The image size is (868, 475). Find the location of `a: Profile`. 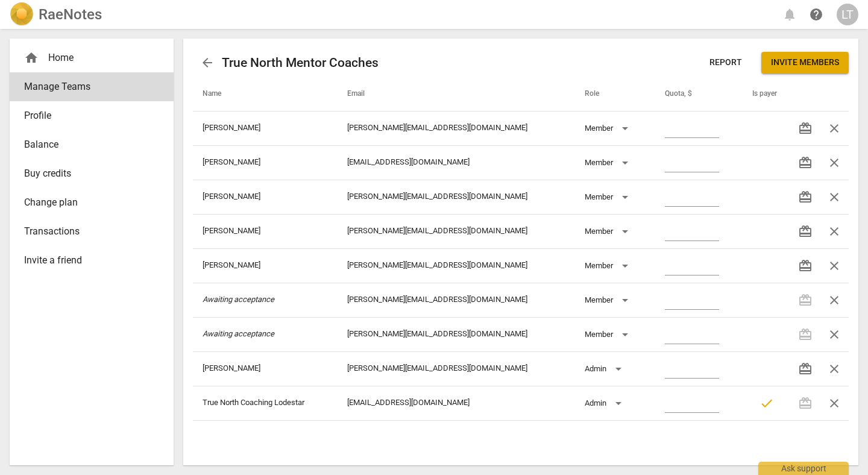

a: Profile is located at coordinates (91, 115).